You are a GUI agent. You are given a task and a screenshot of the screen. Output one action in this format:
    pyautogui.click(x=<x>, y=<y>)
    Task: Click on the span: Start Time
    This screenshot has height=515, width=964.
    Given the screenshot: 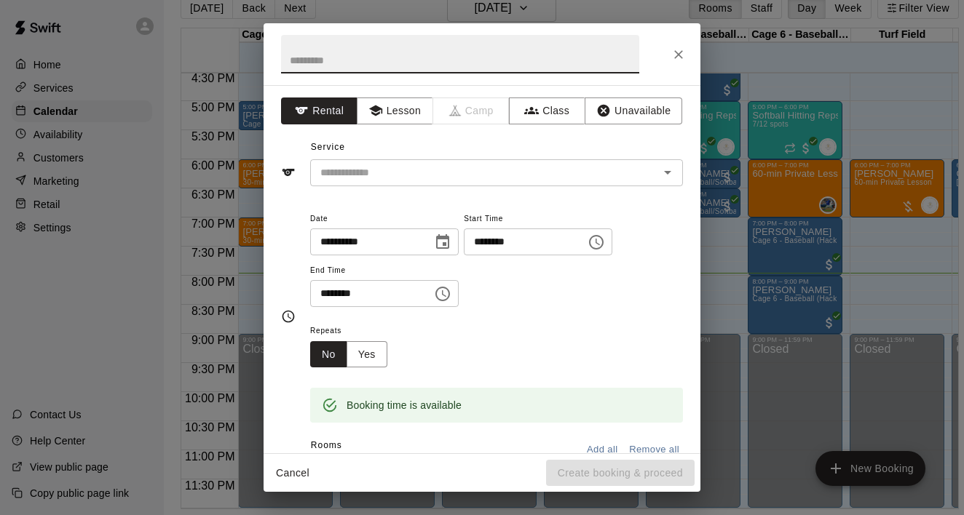 What is the action you would take?
    pyautogui.click(x=538, y=219)
    